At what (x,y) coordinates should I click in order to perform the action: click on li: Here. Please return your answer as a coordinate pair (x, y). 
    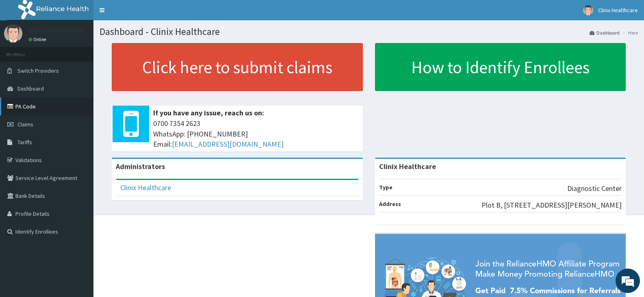
    Looking at the image, I should click on (629, 33).